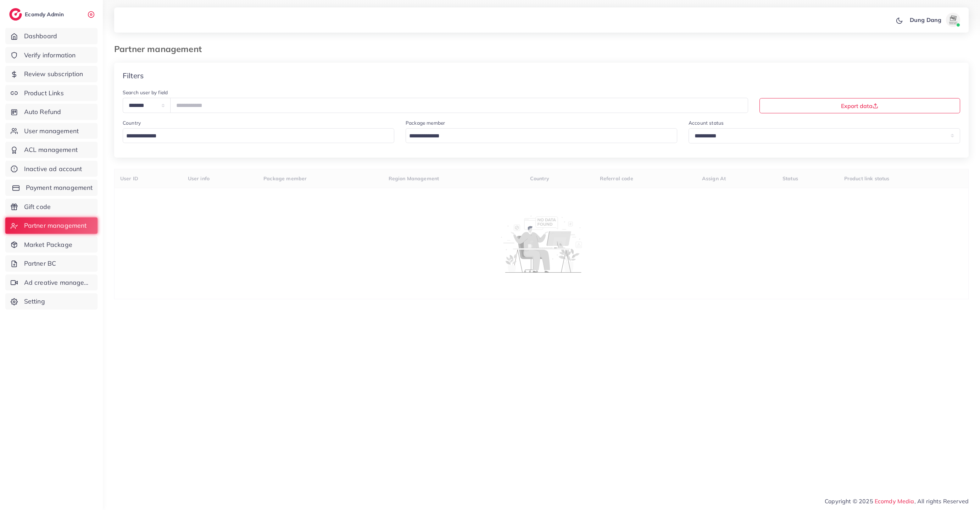 The height and width of the screenshot is (510, 980). I want to click on a: Verify information, so click(51, 55).